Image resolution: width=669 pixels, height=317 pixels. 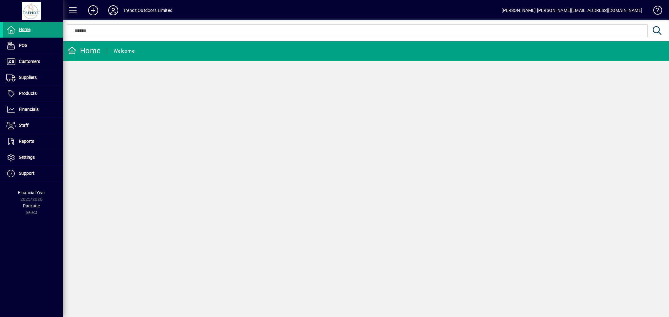 What do you see at coordinates (27, 157) in the screenshot?
I see `span: Settings` at bounding box center [27, 157].